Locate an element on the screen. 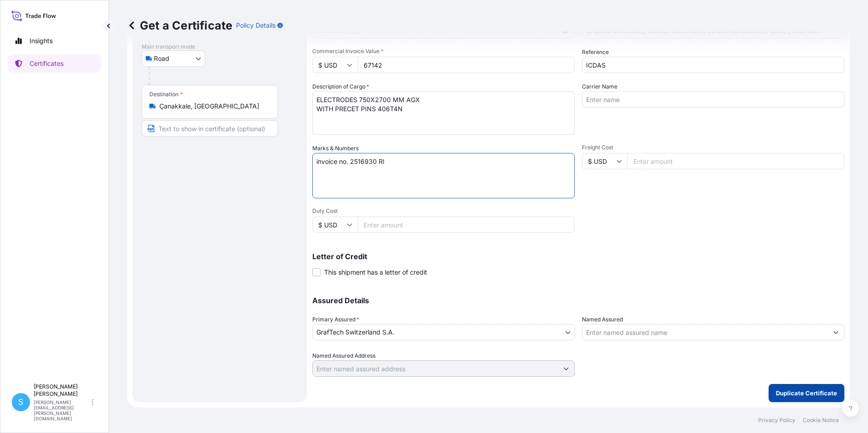 The height and width of the screenshot is (433, 868). textarea: ELECTRODES 750X2700 MM AGX WITH PRECET PINS 406T4N is located at coordinates (444, 113).